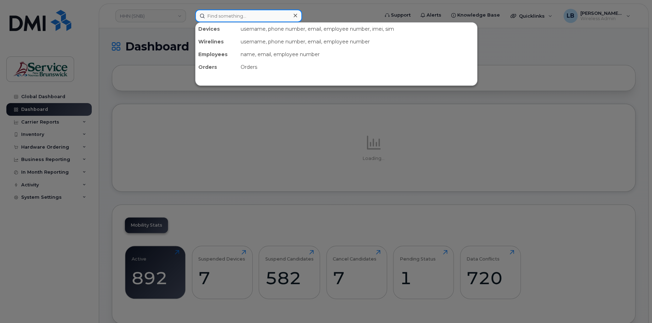  I want to click on div: name, email, employee number, so click(358, 54).